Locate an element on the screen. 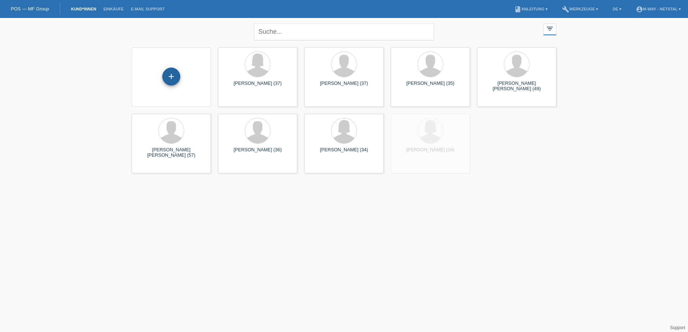 This screenshot has width=688, height=332. a: buildWerkzeuge ▾ is located at coordinates (580, 9).